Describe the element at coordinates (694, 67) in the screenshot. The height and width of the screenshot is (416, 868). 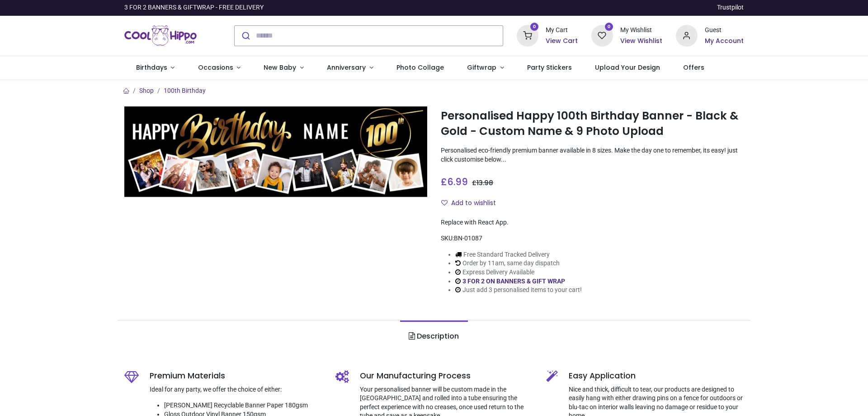
I see `span: Offers` at that location.